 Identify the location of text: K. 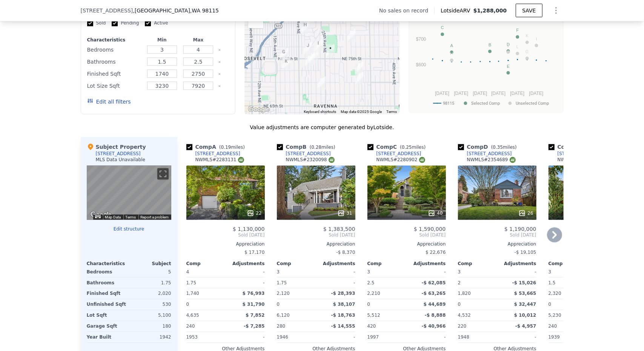
(527, 36).